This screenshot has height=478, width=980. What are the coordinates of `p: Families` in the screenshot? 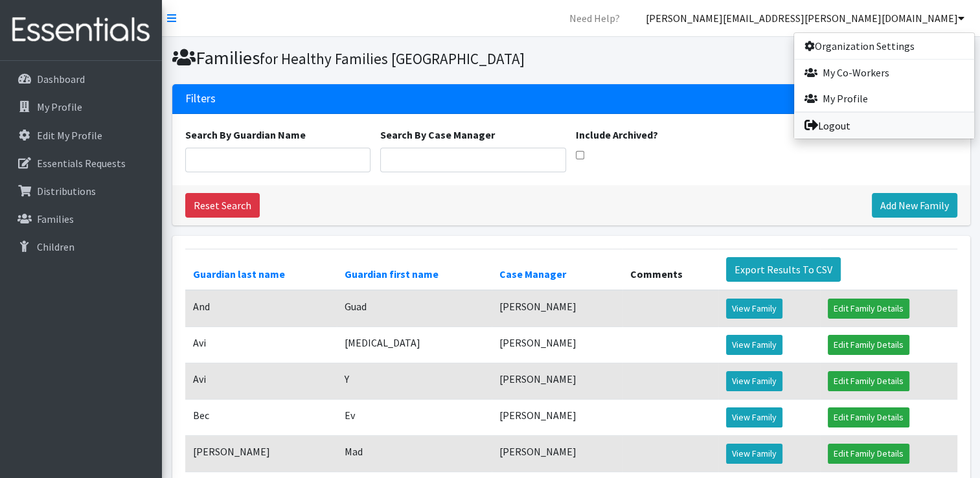 It's located at (55, 219).